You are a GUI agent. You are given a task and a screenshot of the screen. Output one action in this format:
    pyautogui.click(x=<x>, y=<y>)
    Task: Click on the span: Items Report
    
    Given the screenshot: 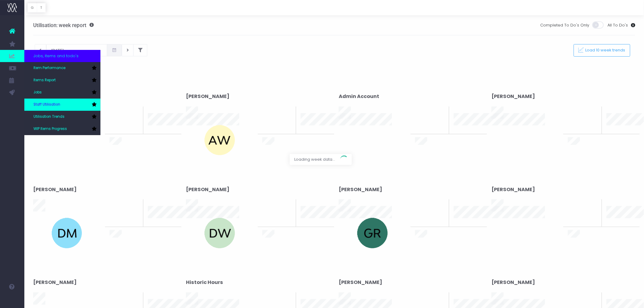 What is the action you would take?
    pyautogui.click(x=45, y=81)
    